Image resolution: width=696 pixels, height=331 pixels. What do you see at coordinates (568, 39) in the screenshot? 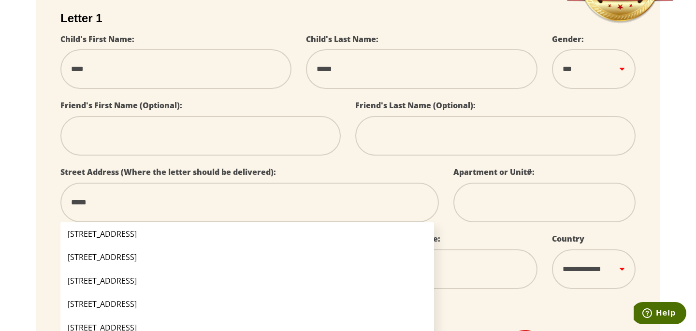
I see `label: Gender:` at bounding box center [568, 39].